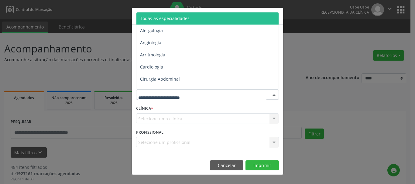 This screenshot has height=184, width=415. I want to click on button: Imprimir, so click(262, 166).